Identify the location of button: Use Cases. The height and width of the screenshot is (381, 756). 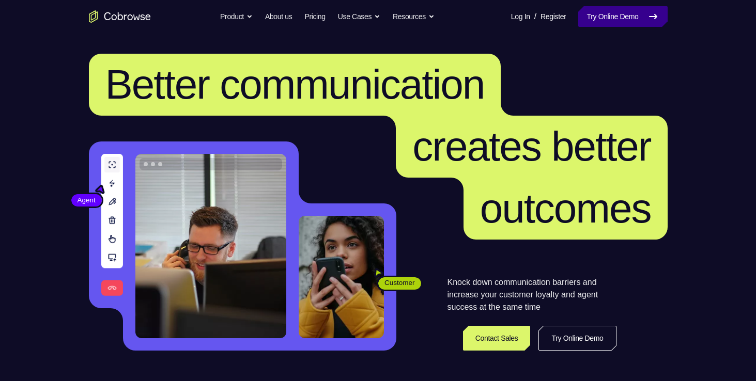
(359, 17).